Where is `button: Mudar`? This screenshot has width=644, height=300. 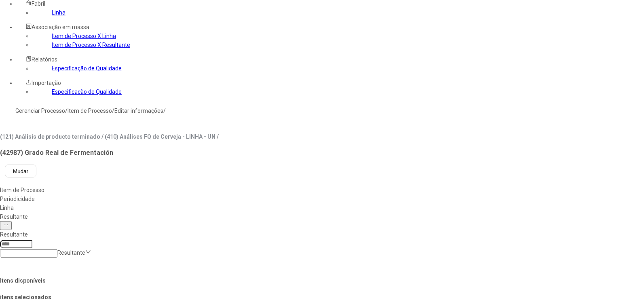
button: Mudar is located at coordinates (20, 171).